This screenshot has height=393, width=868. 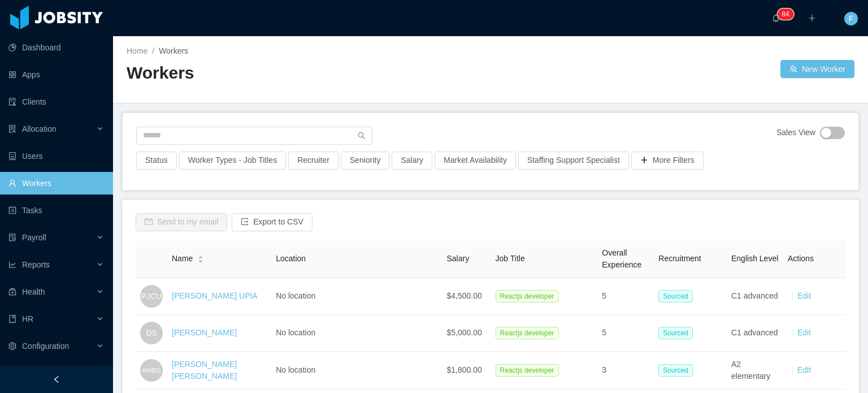 I want to click on i: icon: bell, so click(x=777, y=18).